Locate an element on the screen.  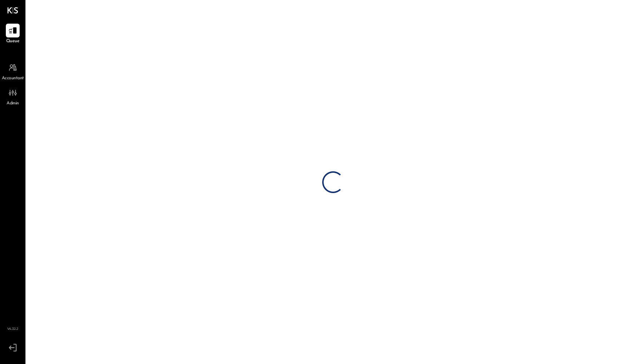
a: Queue is located at coordinates (13, 34).